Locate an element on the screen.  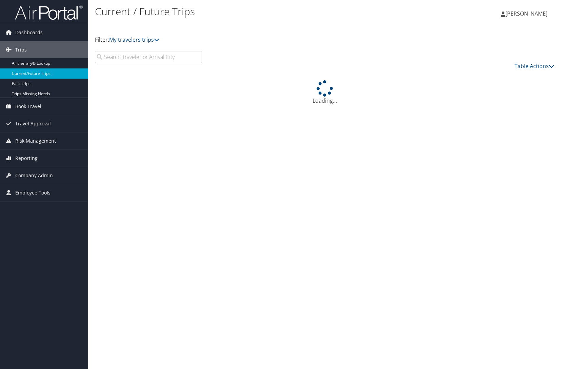
span: Risk Management is located at coordinates (36, 141).